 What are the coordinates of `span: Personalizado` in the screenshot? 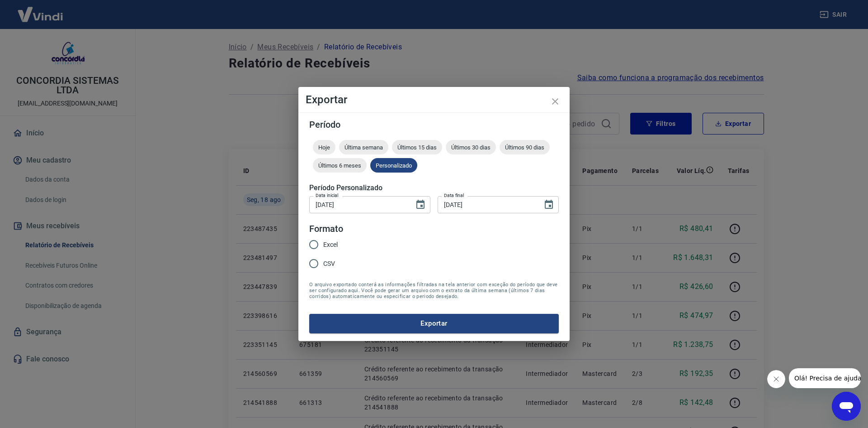 It's located at (394, 165).